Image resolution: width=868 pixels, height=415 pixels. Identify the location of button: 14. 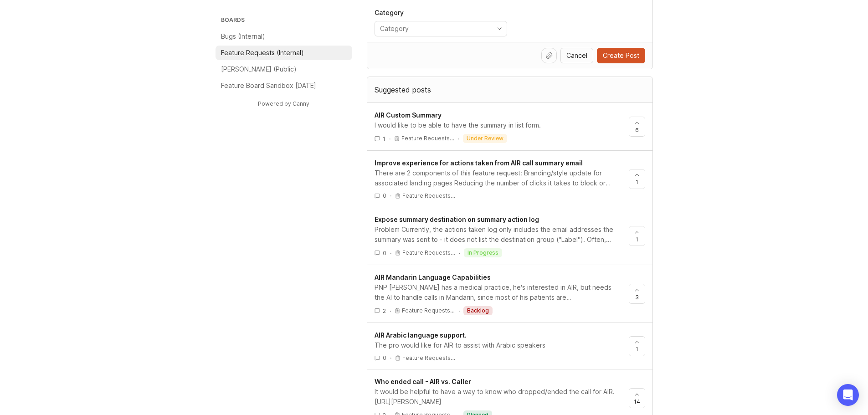
(637, 398).